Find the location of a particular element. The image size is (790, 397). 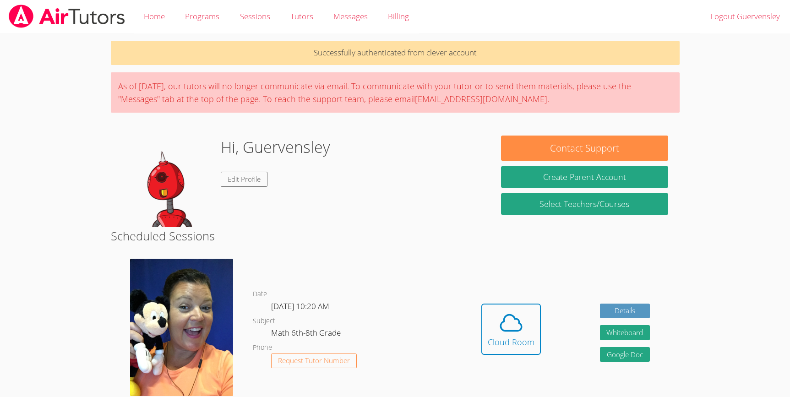

a: Details is located at coordinates (625, 311).